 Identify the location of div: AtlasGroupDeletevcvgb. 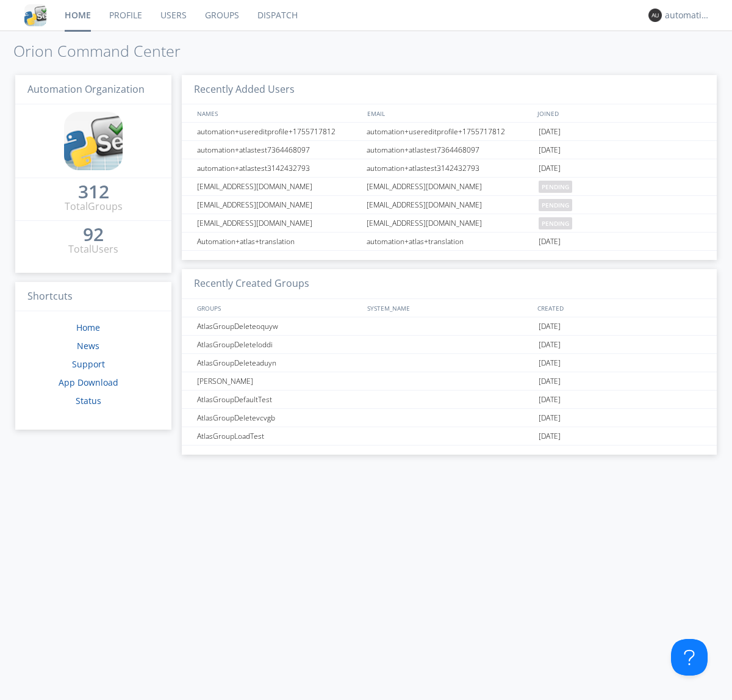
(278, 417).